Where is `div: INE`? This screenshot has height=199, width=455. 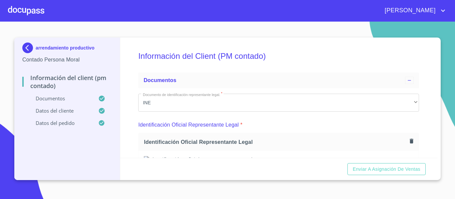
div: INE is located at coordinates (278, 103).